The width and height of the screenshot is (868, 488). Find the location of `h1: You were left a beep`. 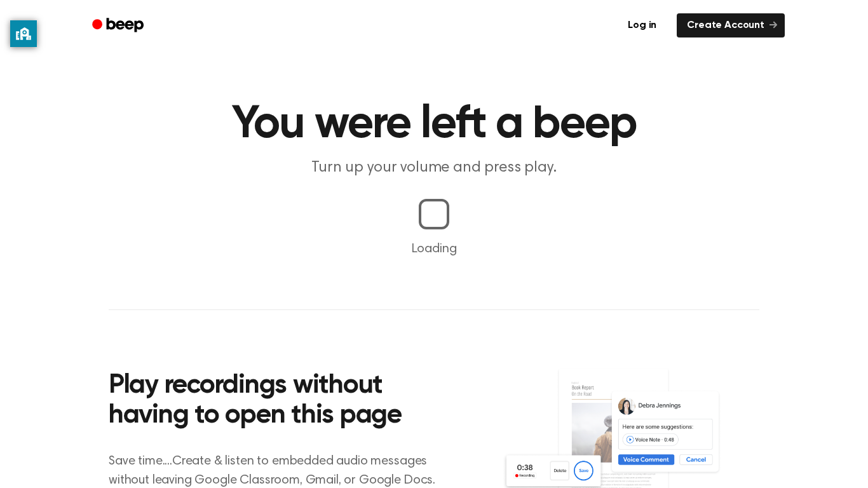

h1: You were left a beep is located at coordinates (434, 125).